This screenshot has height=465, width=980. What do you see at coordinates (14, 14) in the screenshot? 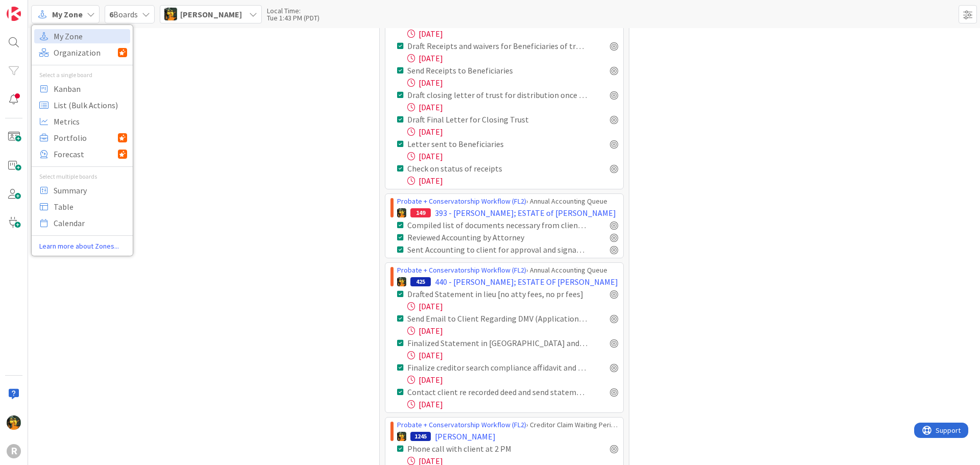
I see `img: Visit kanbanzone.com` at bounding box center [14, 14].